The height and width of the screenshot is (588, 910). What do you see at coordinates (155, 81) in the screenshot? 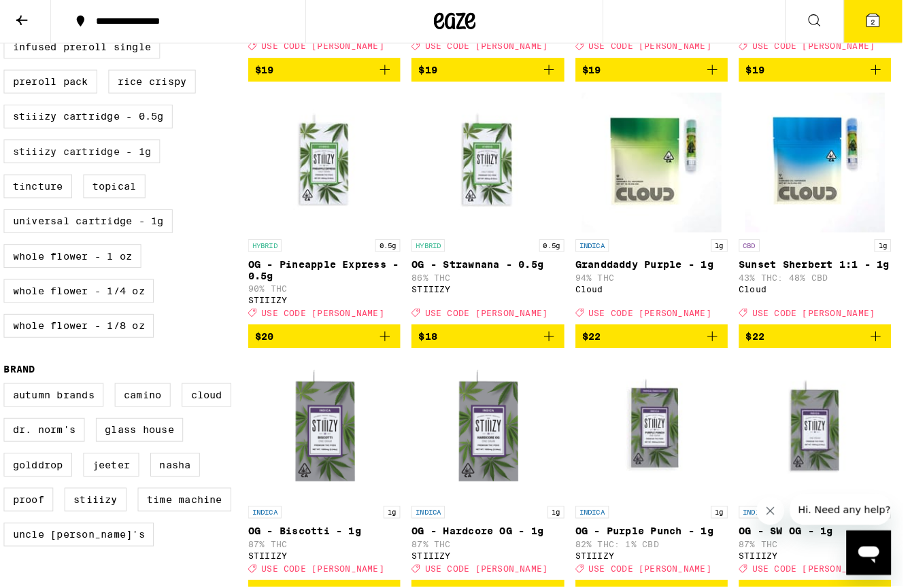
I see `label: Rice Crispy` at bounding box center [155, 81].